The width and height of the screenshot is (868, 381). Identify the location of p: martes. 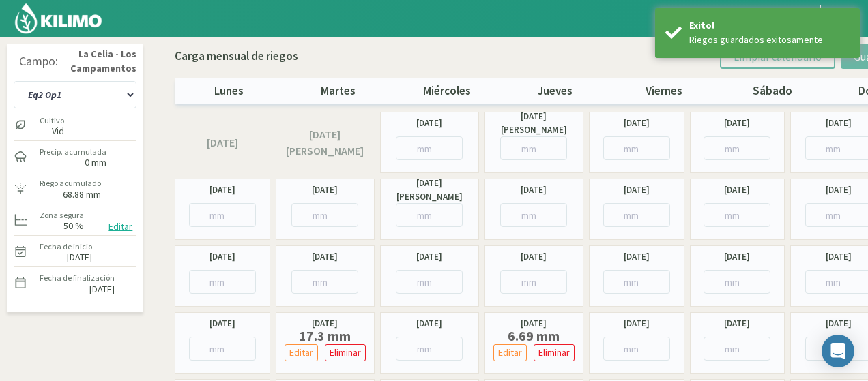
(338, 91).